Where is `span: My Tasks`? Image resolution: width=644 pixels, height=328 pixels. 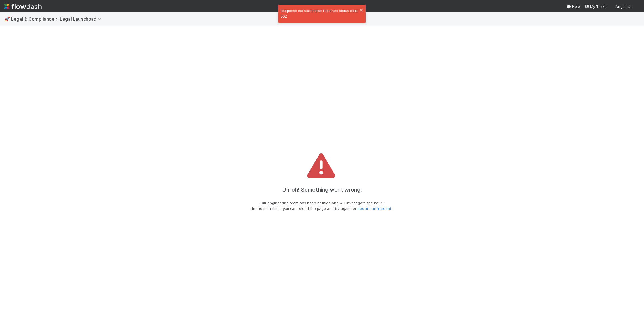 span: My Tasks is located at coordinates (596, 6).